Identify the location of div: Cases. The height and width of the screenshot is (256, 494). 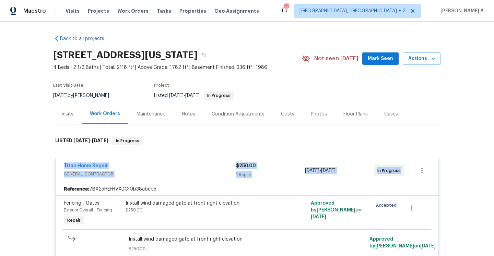
(391, 114).